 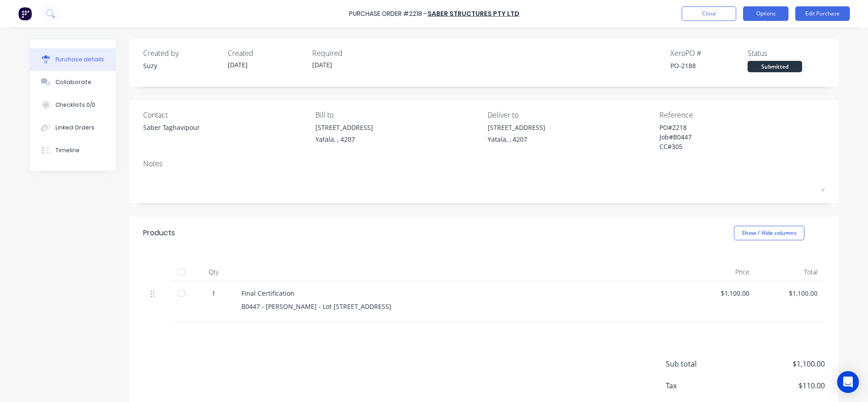 I want to click on div: Required, so click(x=351, y=53).